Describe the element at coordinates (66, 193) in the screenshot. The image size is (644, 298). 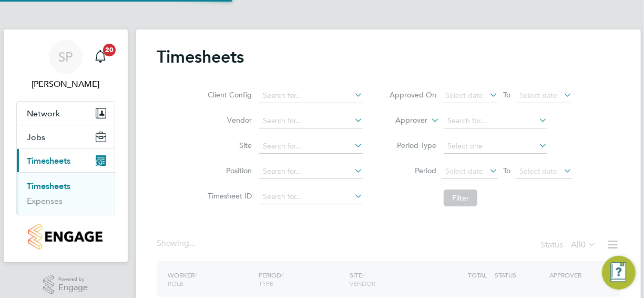
I see `div: Timesheets` at that location.